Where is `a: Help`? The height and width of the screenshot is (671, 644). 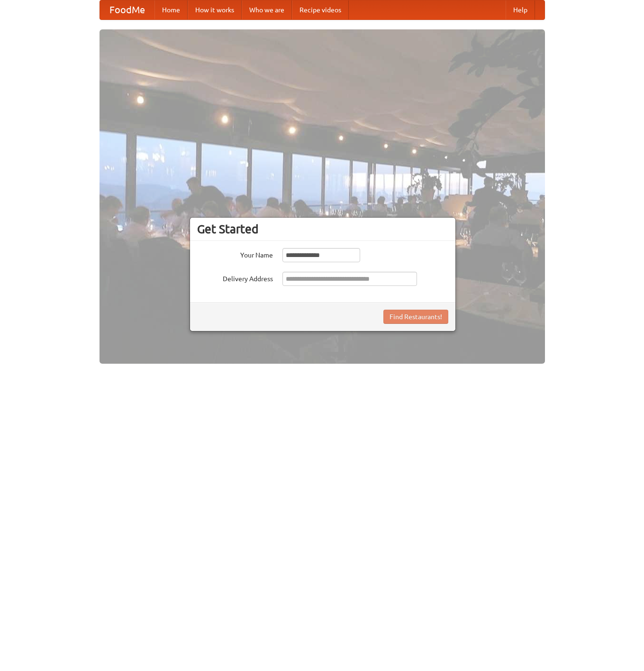
a: Help is located at coordinates (521, 10).